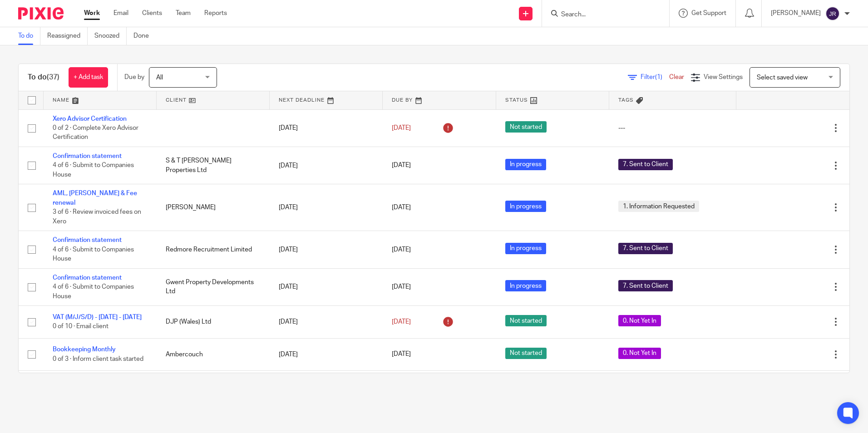  Describe the element at coordinates (601, 15) in the screenshot. I see `input: Search` at that location.